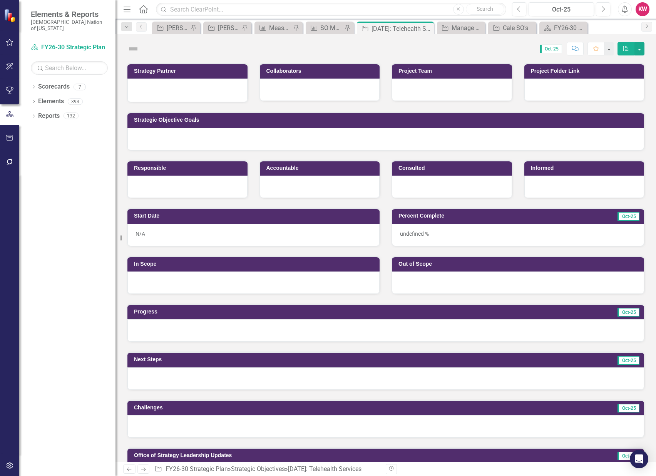 This screenshot has width=656, height=476. Describe the element at coordinates (639, 459) in the screenshot. I see `div: Open Intercom Messenger` at that location.